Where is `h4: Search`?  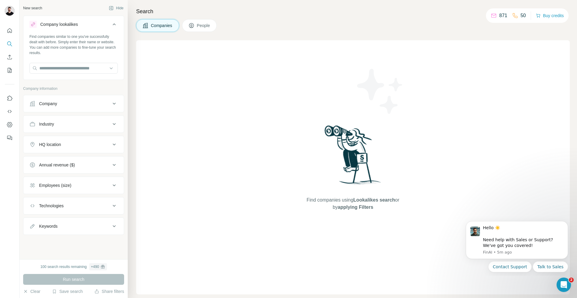
h4: Search is located at coordinates (353, 11).